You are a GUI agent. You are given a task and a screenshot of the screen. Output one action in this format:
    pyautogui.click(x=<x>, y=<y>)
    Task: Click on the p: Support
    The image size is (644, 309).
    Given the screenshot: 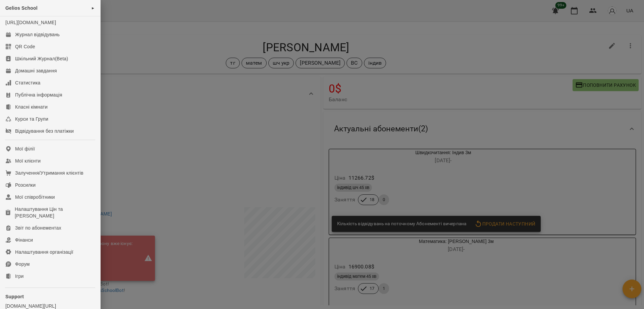 What is the action you would take?
    pyautogui.click(x=50, y=297)
    